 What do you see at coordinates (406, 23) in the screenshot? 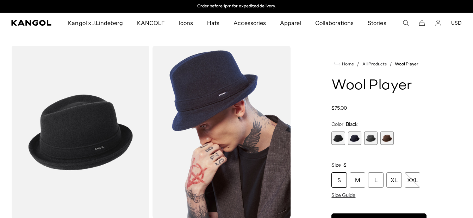
I see `summary: Search here` at bounding box center [406, 23].